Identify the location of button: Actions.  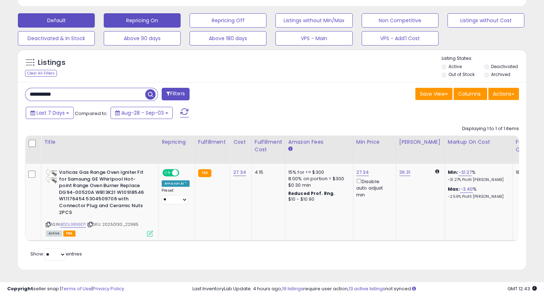
(504, 94).